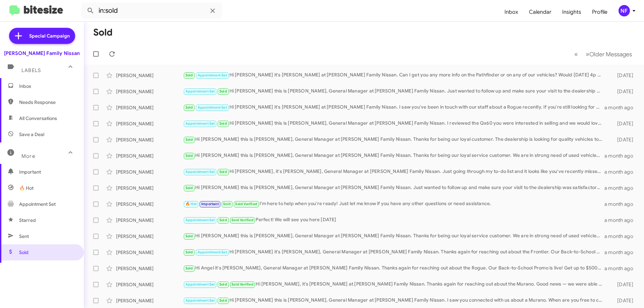 This screenshot has width=644, height=308. What do you see at coordinates (511, 12) in the screenshot?
I see `a: Inbox` at bounding box center [511, 12].